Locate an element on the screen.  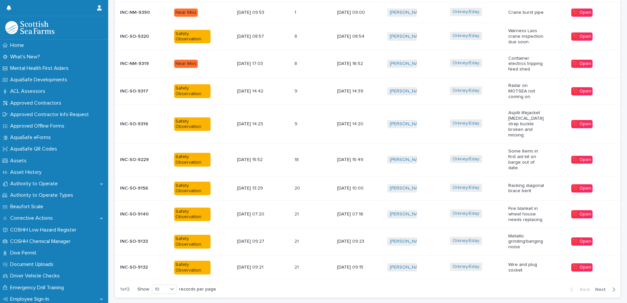
p: INC-NM-9390 is located at coordinates (138, 12).